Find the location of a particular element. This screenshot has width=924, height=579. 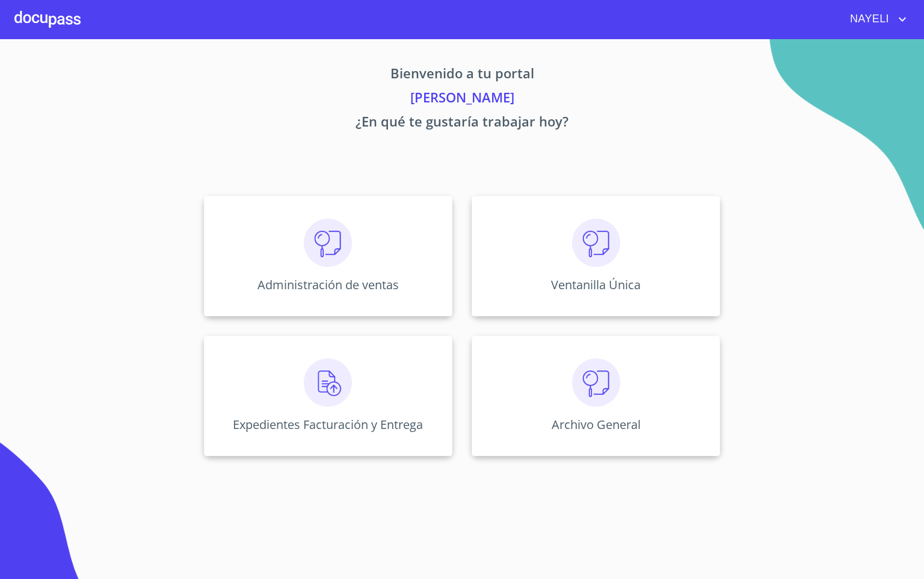

p: ¿En qué te gustaría trabajar hoy? is located at coordinates (462, 124).